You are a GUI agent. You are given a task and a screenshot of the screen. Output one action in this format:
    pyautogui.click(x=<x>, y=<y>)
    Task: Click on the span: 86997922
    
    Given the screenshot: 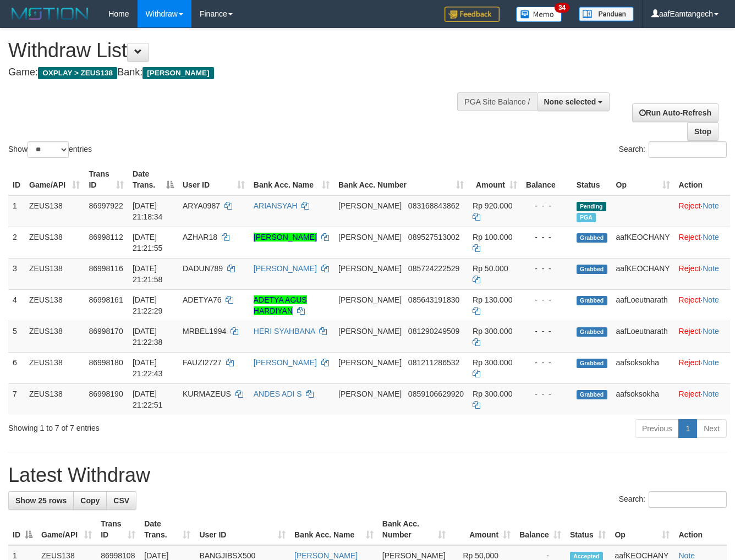 What is the action you would take?
    pyautogui.click(x=106, y=206)
    